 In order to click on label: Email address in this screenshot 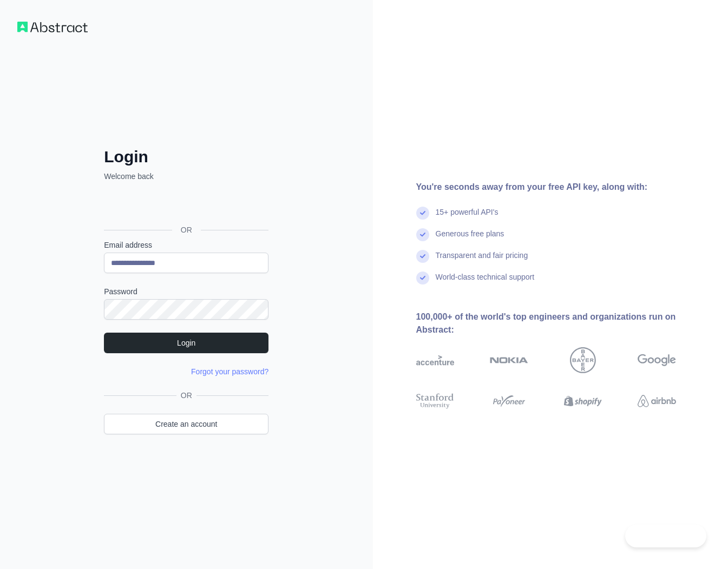, I will do `click(187, 245)`.